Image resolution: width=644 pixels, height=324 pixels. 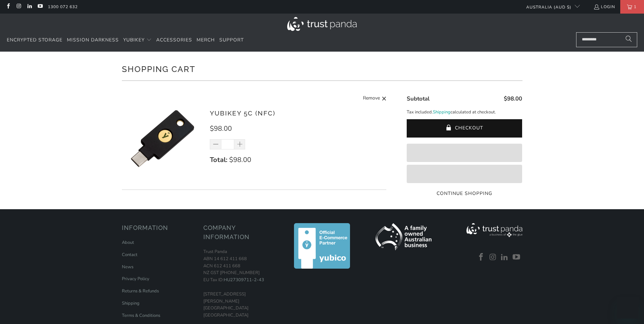 What do you see at coordinates (141, 316) in the screenshot?
I see `a: Terms & Conditions` at bounding box center [141, 316].